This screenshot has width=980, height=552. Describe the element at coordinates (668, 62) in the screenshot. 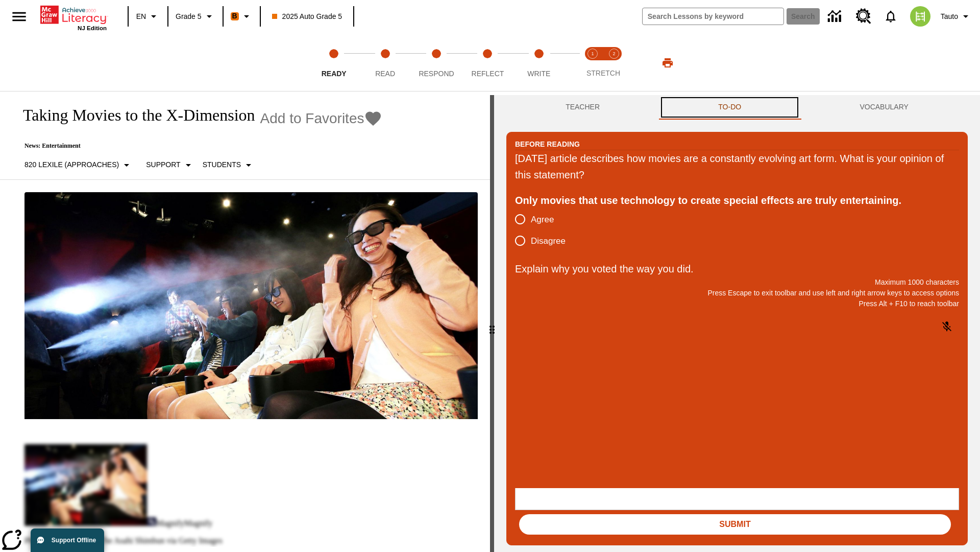

I see `button: Print` at that location.